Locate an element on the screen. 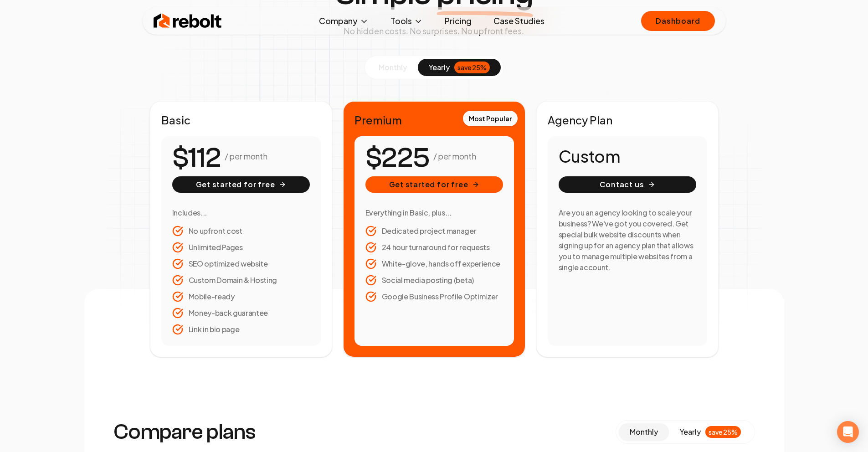 The height and width of the screenshot is (452, 868). a: Pricing is located at coordinates (458, 21).